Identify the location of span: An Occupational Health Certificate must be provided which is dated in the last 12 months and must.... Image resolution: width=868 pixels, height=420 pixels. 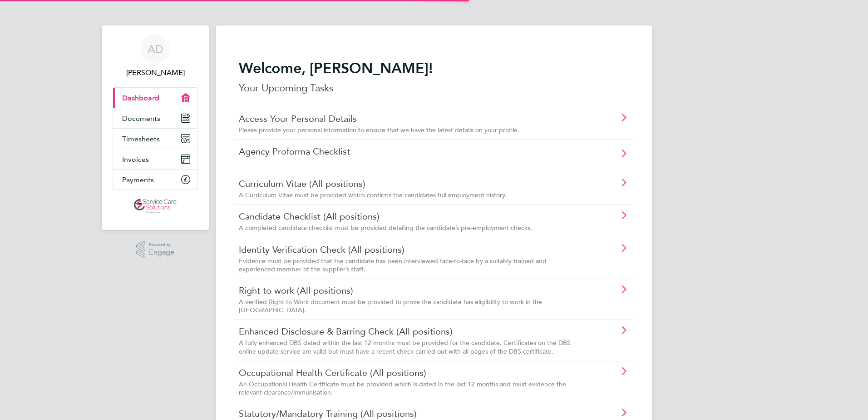
(402, 388).